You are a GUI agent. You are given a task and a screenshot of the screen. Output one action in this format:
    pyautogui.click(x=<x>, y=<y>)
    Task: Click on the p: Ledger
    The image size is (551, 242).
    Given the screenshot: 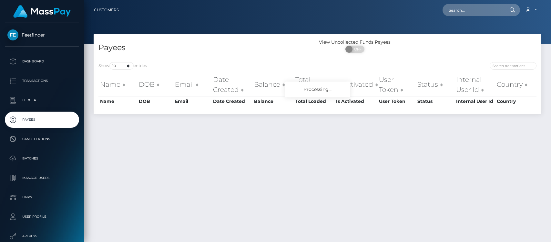 What is the action you would take?
    pyautogui.click(x=42, y=100)
    